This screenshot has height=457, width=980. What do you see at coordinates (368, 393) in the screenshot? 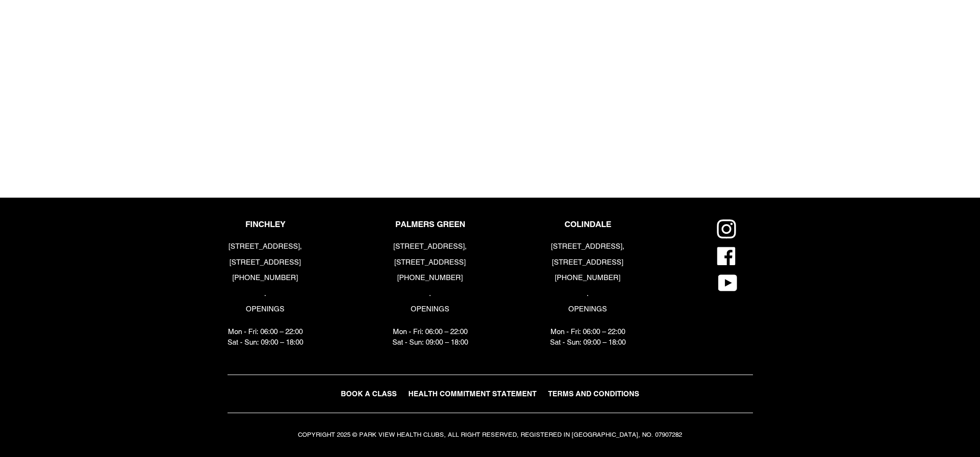
I see `span: BOOK A CLASS` at bounding box center [368, 393].